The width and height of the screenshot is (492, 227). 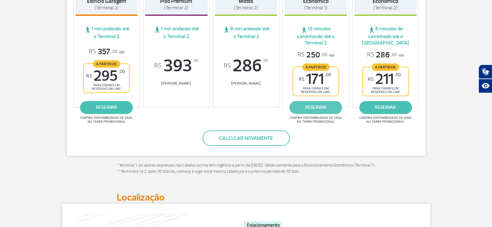 What do you see at coordinates (485, 79) in the screenshot?
I see `div: Plugin de acessibilidade da Hand Talk.` at bounding box center [485, 79].